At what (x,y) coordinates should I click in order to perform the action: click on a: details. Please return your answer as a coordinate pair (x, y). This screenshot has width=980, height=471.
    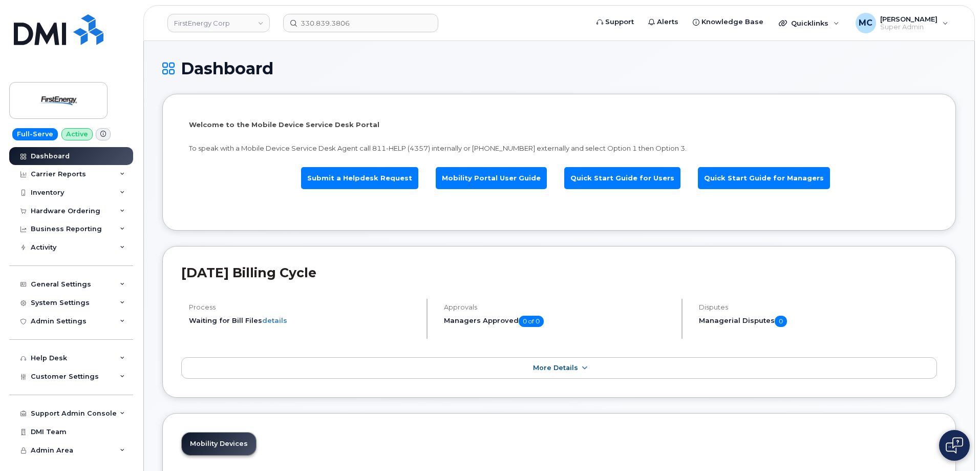
    Looking at the image, I should click on (274, 320).